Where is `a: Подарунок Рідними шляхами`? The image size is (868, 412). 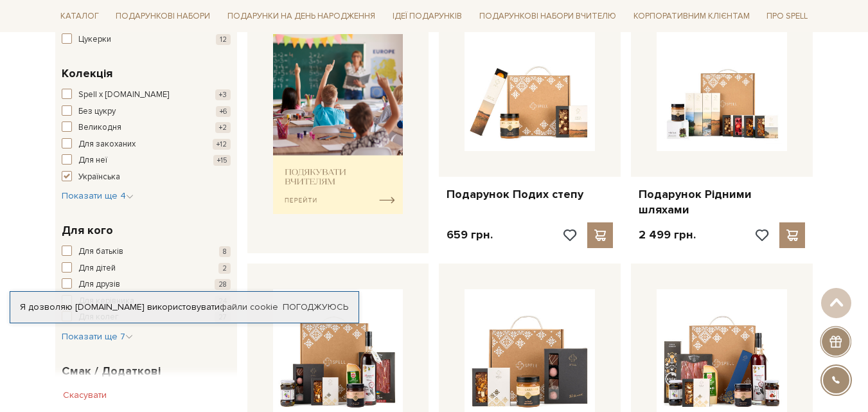 a: Подарунок Рідними шляхами is located at coordinates (722, 202).